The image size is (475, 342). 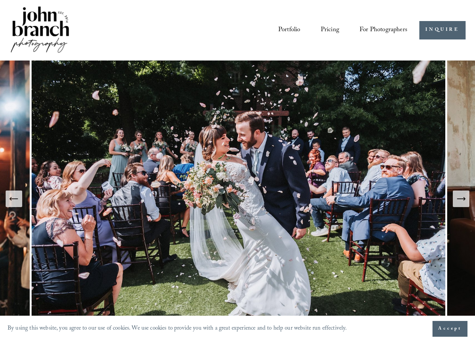 I want to click on span: For Photographers, so click(x=383, y=30).